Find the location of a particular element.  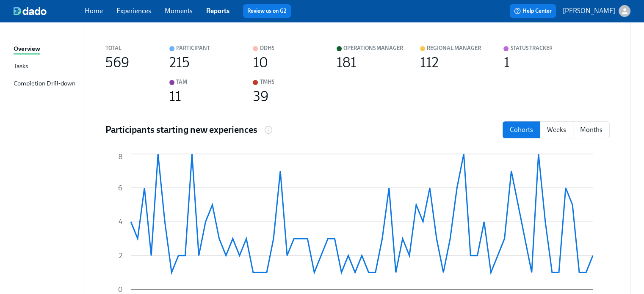

div: Participant is located at coordinates (193, 49).